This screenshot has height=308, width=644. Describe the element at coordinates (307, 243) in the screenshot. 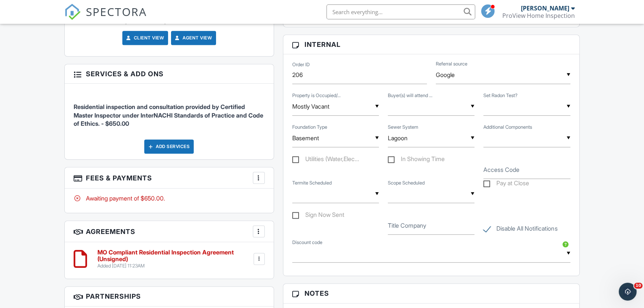

I see `label: Discount code` at that location.